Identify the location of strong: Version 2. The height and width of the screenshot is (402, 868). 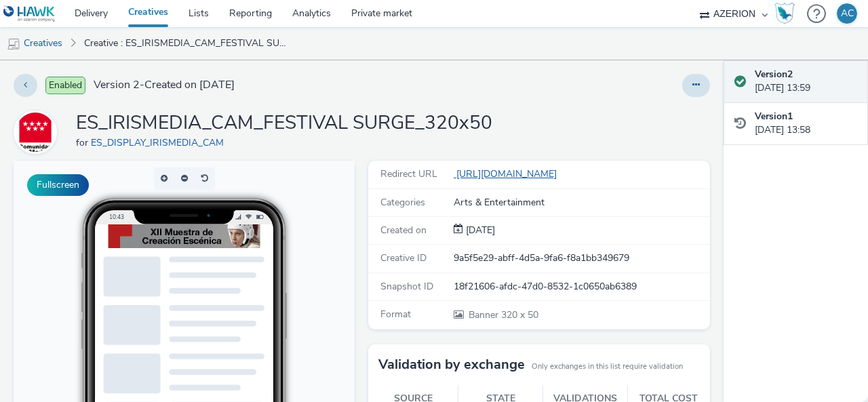
(774, 73).